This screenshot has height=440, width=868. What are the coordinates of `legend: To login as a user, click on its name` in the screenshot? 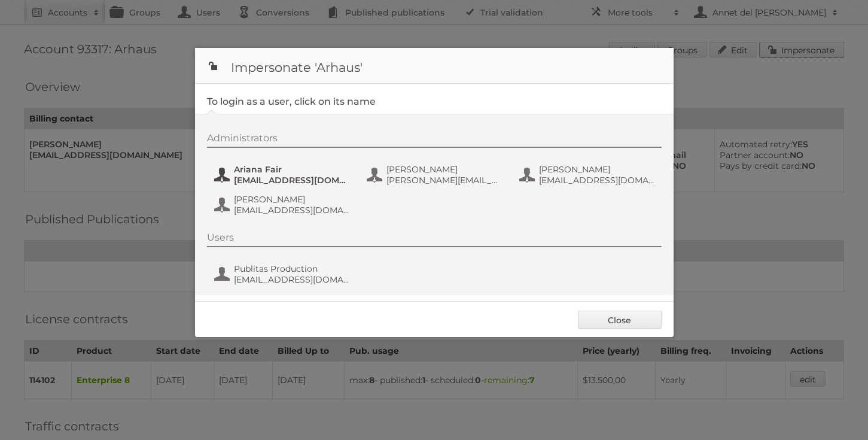 It's located at (292, 101).